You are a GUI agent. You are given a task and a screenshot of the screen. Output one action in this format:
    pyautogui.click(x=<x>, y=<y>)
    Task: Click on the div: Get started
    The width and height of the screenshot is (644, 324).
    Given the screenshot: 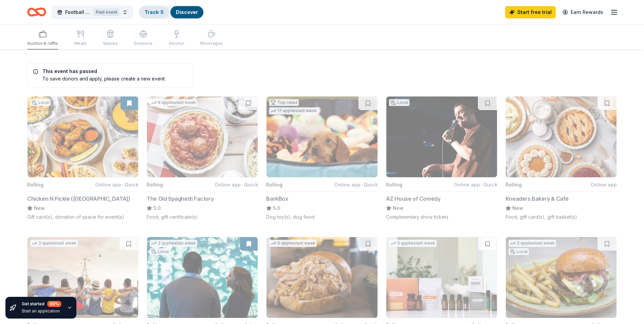 What is the action you would take?
    pyautogui.click(x=41, y=304)
    